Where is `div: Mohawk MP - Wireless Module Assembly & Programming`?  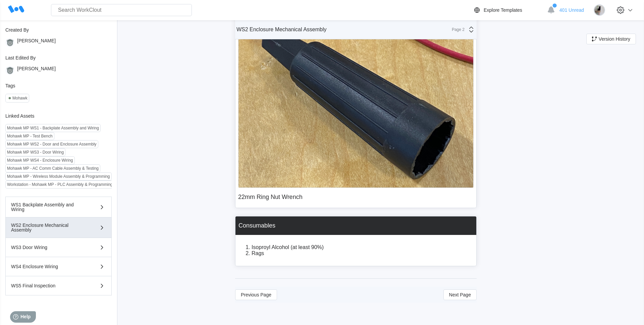
div: Mohawk MP - Wireless Module Assembly & Programming is located at coordinates (58, 176).